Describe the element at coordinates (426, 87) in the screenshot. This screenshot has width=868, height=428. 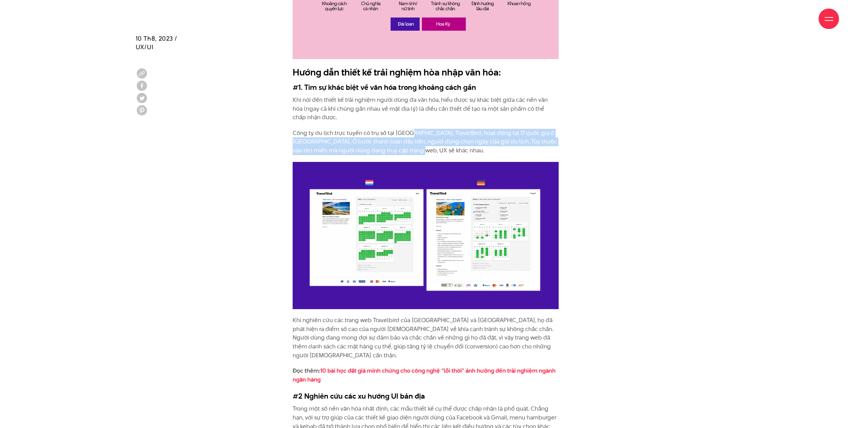
I see `h3: #1. Tìm sự khác biệt về văn hóa trong khoảng cách gần` at that location.